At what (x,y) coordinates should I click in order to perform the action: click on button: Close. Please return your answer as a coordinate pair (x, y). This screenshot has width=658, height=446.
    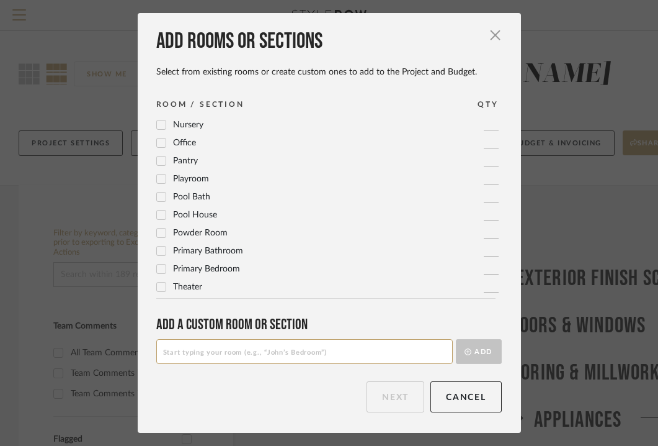
    Looking at the image, I should click on (496, 35).